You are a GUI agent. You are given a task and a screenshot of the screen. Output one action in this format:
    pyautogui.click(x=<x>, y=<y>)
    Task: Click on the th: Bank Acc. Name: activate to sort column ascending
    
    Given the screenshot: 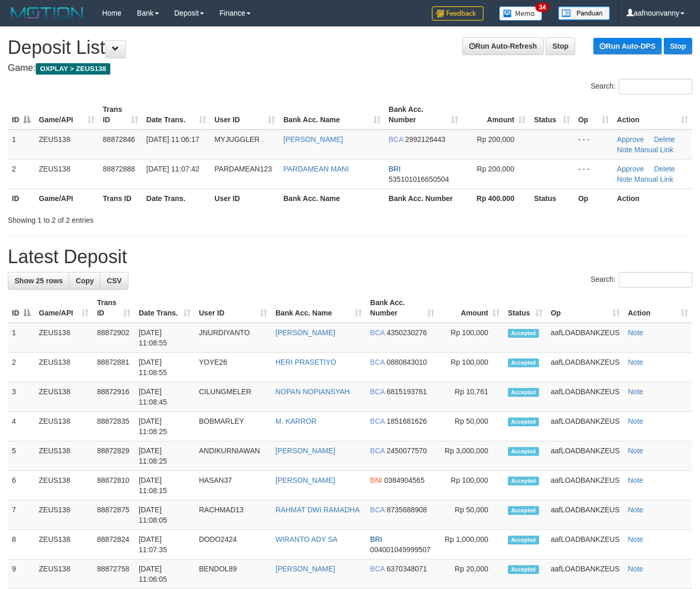 What is the action you would take?
    pyautogui.click(x=331, y=114)
    